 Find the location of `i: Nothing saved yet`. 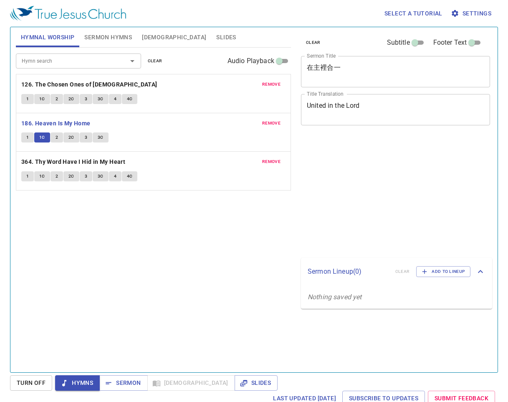

i: Nothing saved yet is located at coordinates (335, 296).